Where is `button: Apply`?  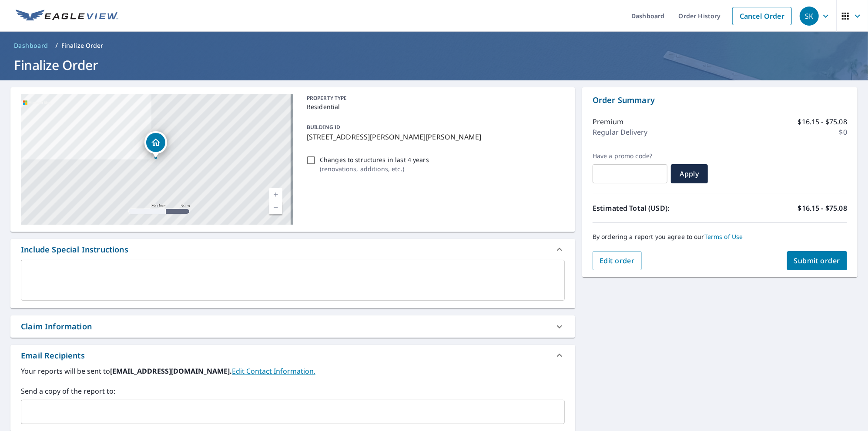
button: Apply is located at coordinates (689, 174).